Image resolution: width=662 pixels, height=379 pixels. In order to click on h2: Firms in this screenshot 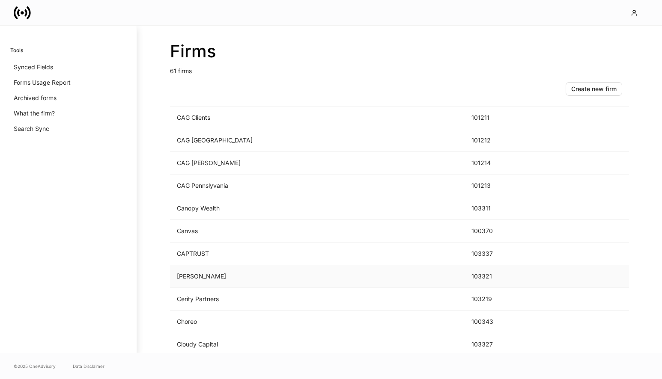, I will do `click(399, 51)`.